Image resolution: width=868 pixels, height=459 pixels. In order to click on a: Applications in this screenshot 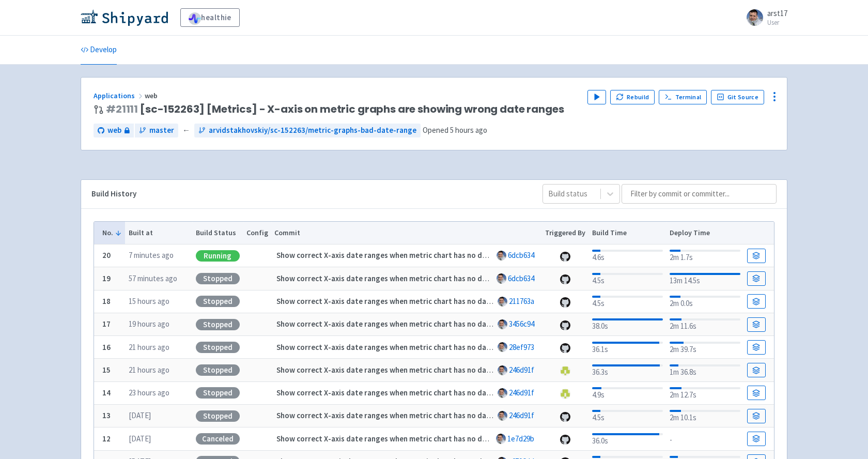, I will do `click(119, 96)`.